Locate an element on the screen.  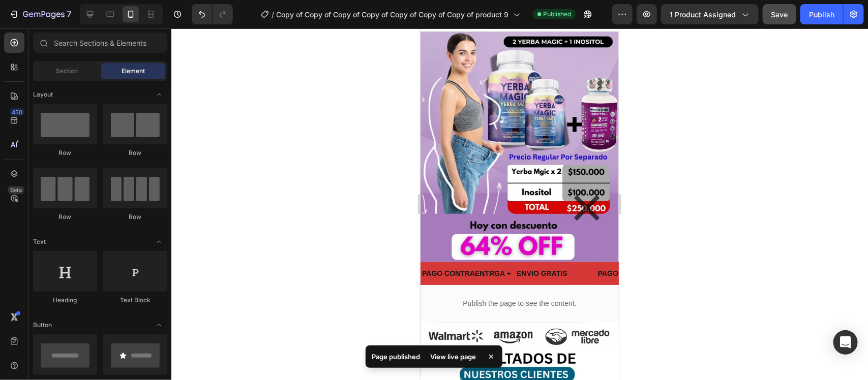
p: Publish the page to see the content. is located at coordinates (99, 275).